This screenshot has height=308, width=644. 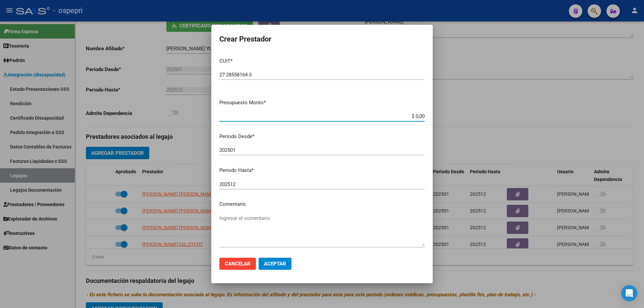 What do you see at coordinates (322, 137) in the screenshot?
I see `p: Periodo Desde` at bounding box center [322, 137].